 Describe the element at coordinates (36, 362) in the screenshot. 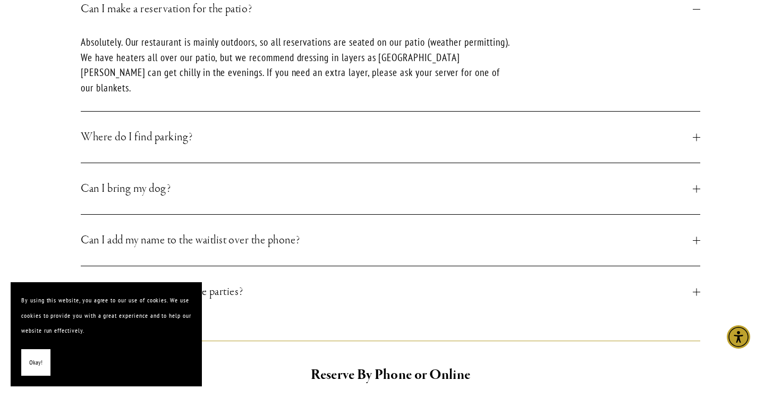

I see `button: Okay!` at that location.